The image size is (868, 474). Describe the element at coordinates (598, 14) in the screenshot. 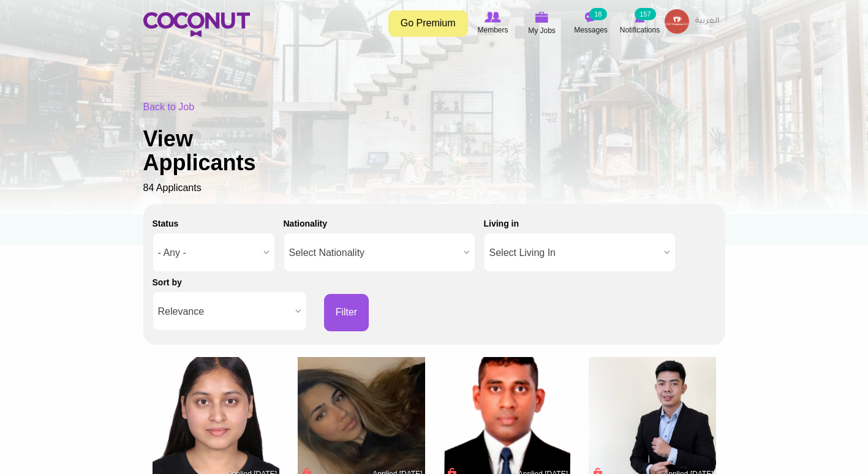

I see `small: 18` at that location.